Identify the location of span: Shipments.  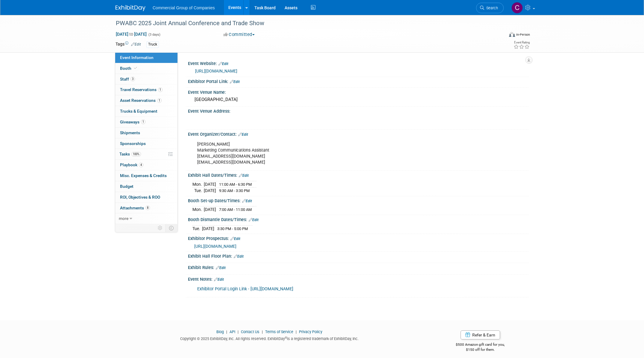
(130, 133).